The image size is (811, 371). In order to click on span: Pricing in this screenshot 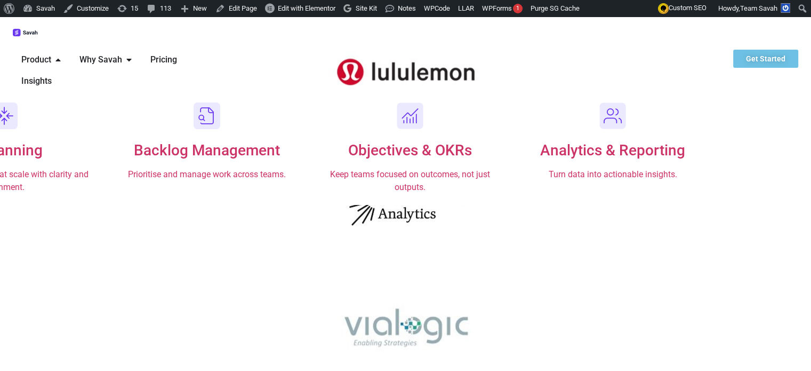, I will do `click(164, 60)`.